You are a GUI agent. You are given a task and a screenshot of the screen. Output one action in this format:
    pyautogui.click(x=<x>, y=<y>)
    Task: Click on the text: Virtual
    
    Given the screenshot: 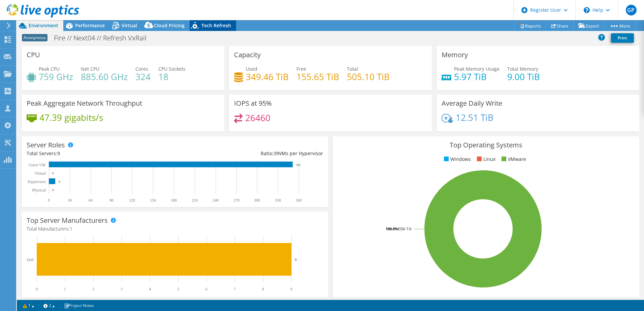 What is the action you would take?
    pyautogui.click(x=40, y=173)
    